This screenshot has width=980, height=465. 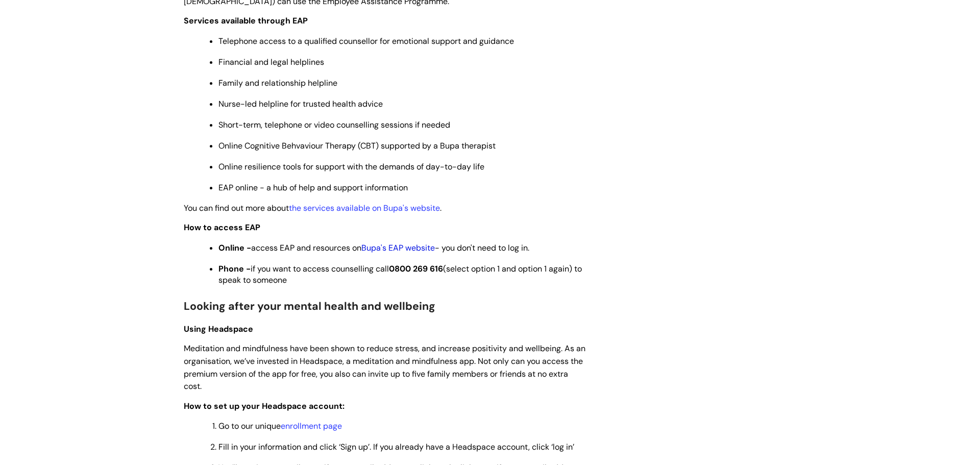 I want to click on span: Meditation and mindfulness have been shown to reduce stress, and increase positivity and wellbein..., so click(x=385, y=367).